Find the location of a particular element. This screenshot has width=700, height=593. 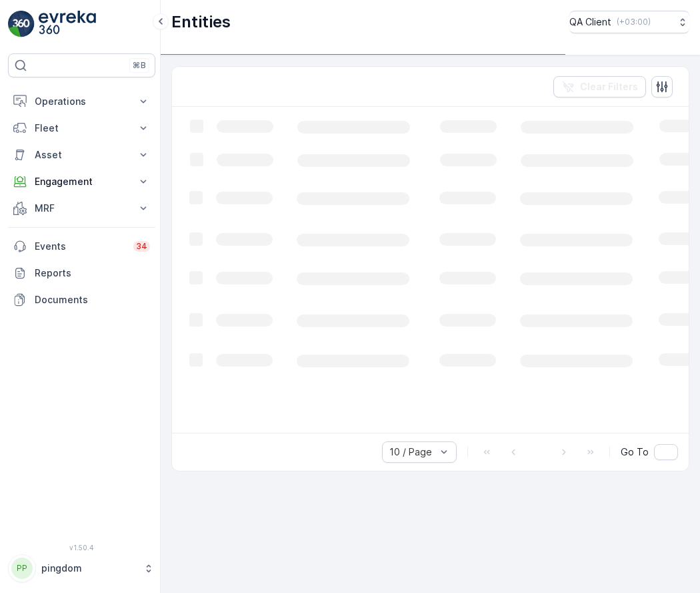

a: Reports is located at coordinates (81, 273).